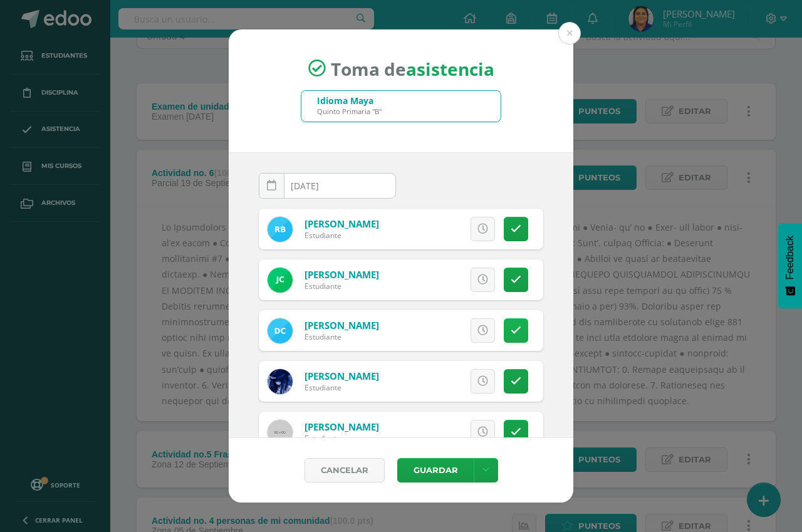  What do you see at coordinates (450, 69) in the screenshot?
I see `strong: asistencia` at bounding box center [450, 69].